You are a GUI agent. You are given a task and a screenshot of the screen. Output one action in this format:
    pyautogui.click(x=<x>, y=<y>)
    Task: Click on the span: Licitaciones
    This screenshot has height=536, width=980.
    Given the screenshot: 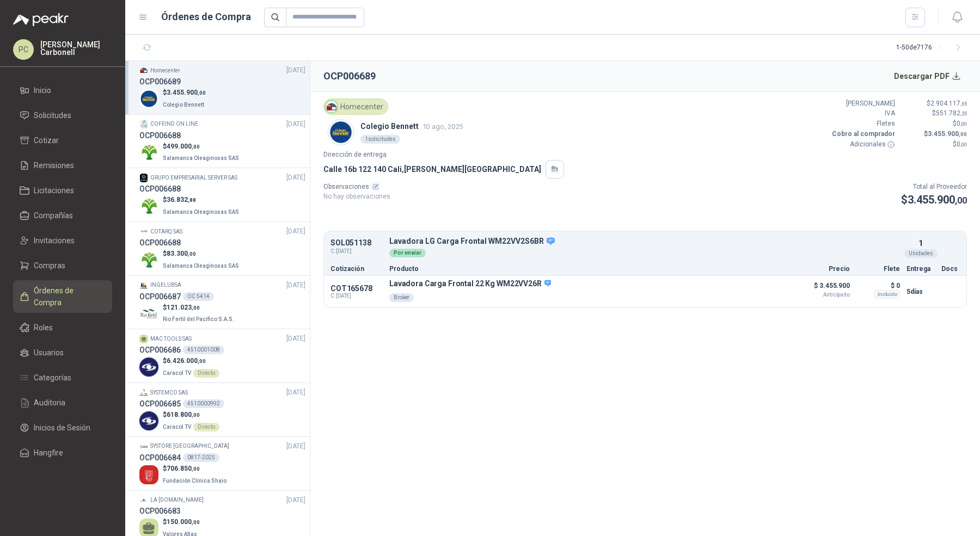 What is the action you would take?
    pyautogui.click(x=54, y=191)
    